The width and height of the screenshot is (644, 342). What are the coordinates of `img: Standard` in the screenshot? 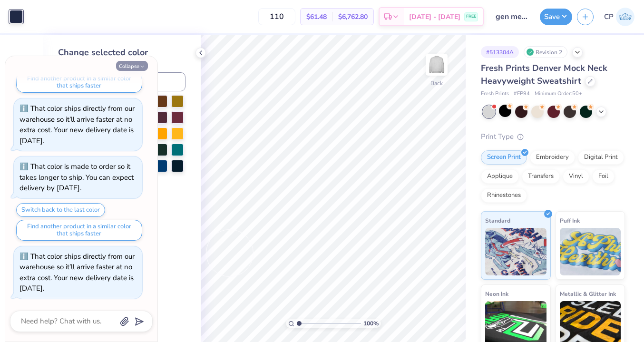 It's located at (515, 252).